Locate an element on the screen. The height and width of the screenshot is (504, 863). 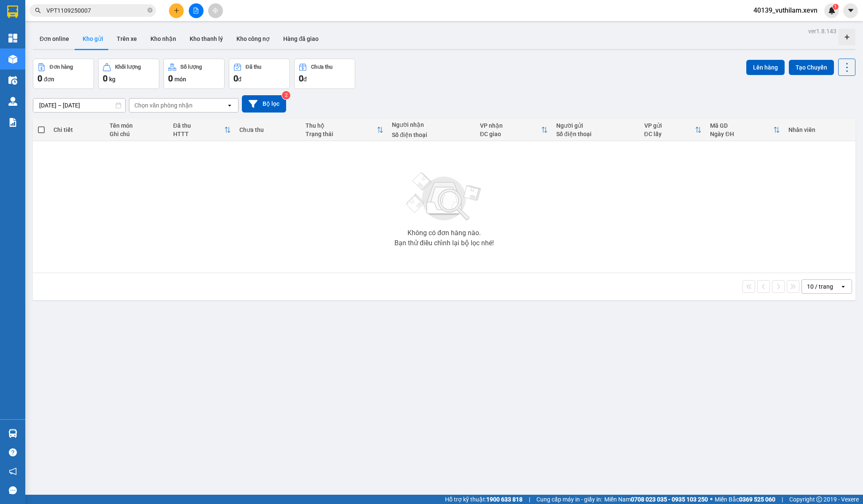
sup: 1 is located at coordinates (835, 7).